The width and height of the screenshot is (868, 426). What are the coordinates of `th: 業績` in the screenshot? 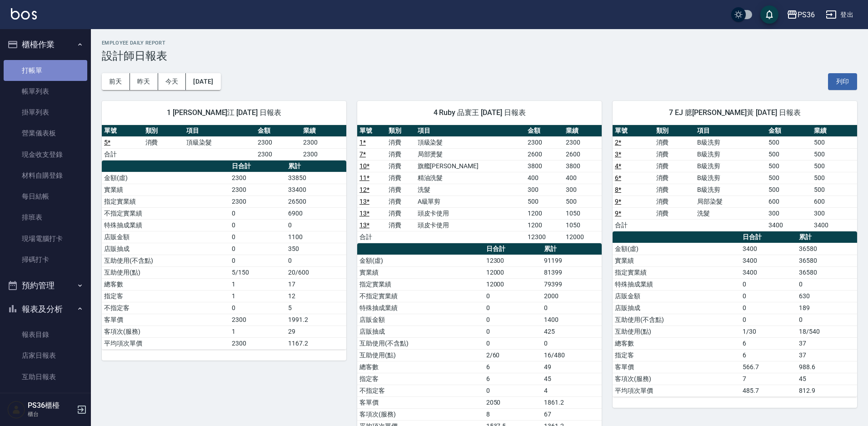 It's located at (582, 131).